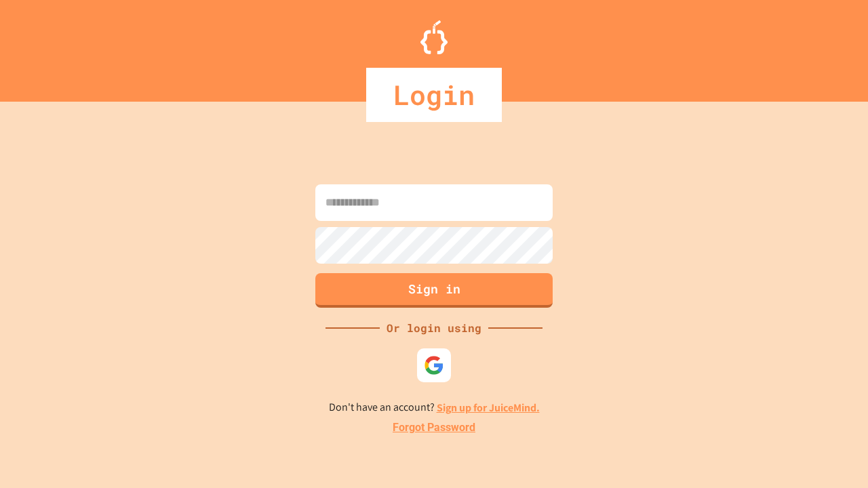 The width and height of the screenshot is (868, 488). Describe the element at coordinates (434, 328) in the screenshot. I see `div: Or login using` at that location.